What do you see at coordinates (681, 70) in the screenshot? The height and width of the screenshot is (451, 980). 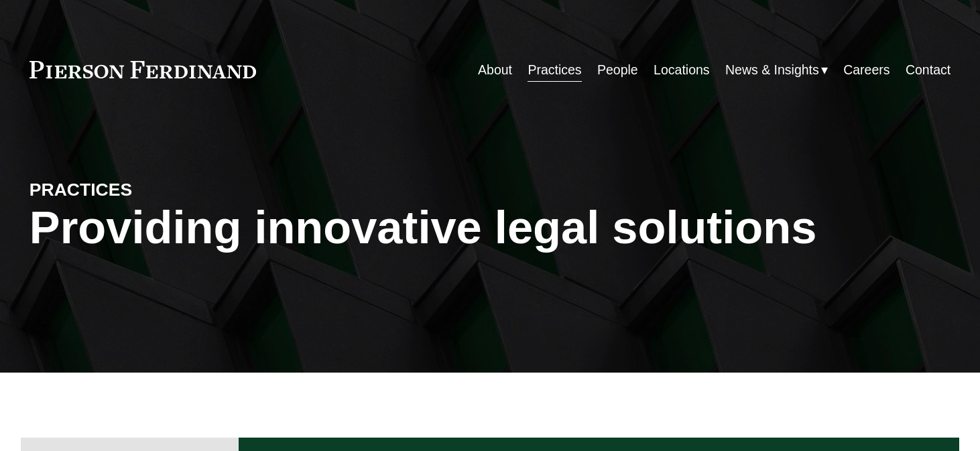 I see `a: Locations` at bounding box center [681, 70].